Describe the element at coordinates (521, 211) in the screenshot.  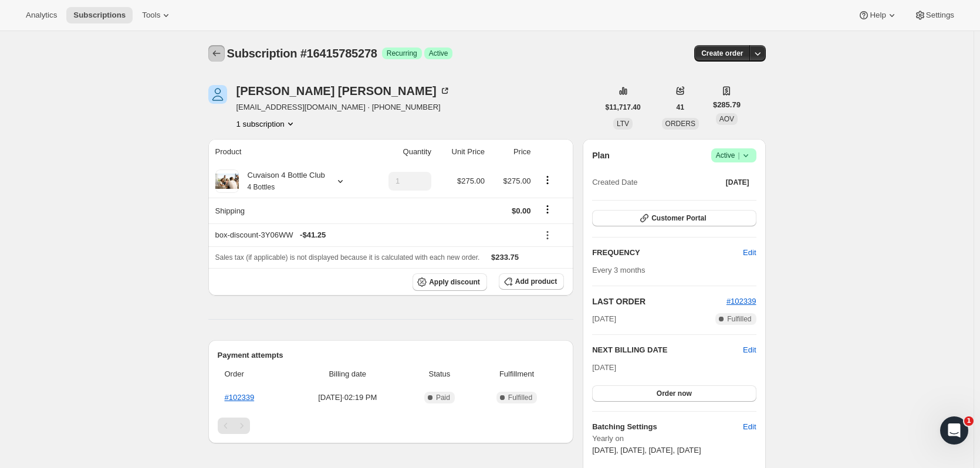
I see `span: $0.00` at that location.